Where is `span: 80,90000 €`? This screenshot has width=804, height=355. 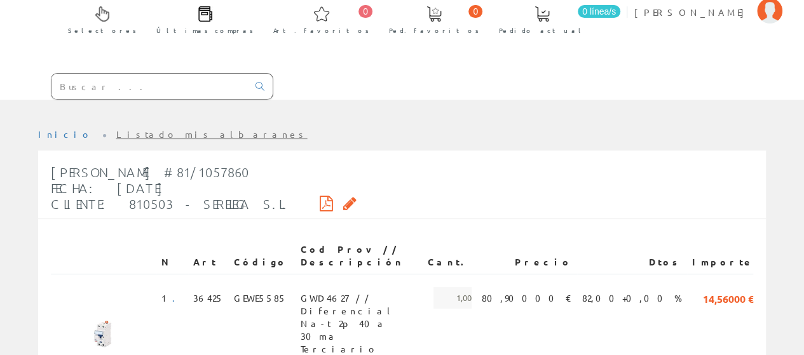 span: 80,90000 € is located at coordinates (527, 298).